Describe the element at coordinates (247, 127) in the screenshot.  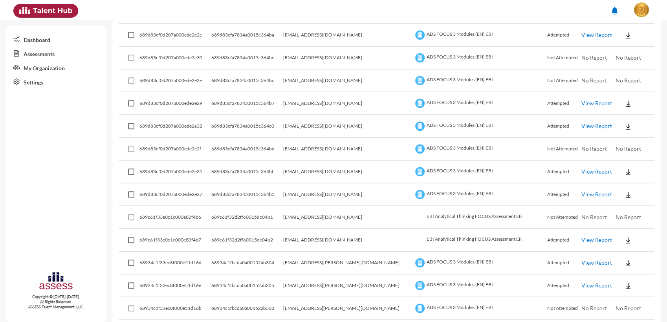
I see `td: 689d83cfa7834a0015c364c0` at that location.